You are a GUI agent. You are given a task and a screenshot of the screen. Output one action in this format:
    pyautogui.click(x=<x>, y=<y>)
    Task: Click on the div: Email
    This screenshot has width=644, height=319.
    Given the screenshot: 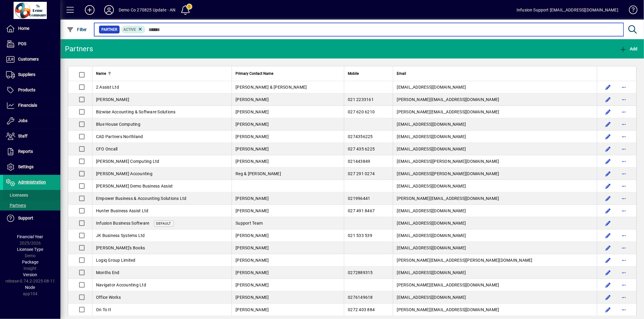 What is the action you would take?
    pyautogui.click(x=495, y=73)
    